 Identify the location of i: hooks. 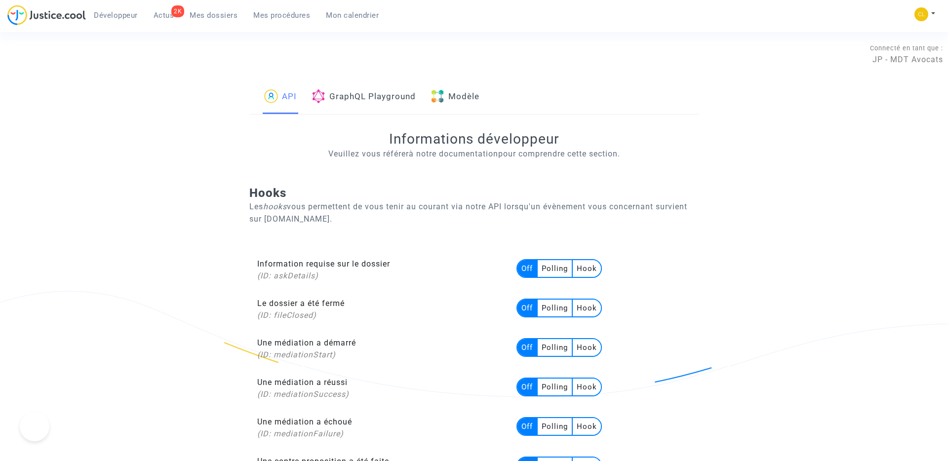
(275, 206).